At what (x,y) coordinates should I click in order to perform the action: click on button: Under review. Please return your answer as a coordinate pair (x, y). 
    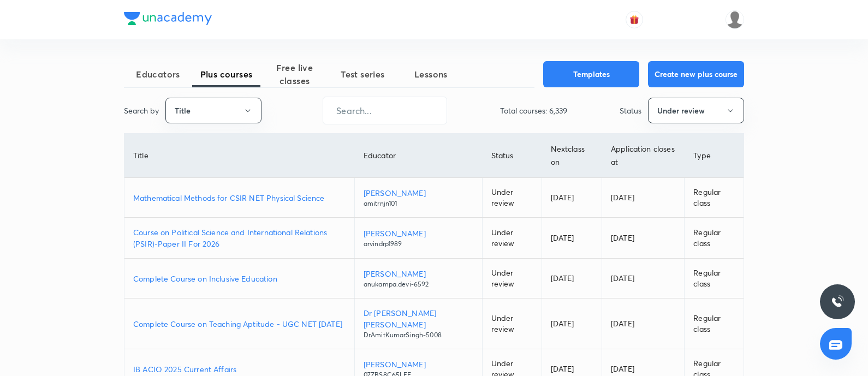
    Looking at the image, I should click on (696, 110).